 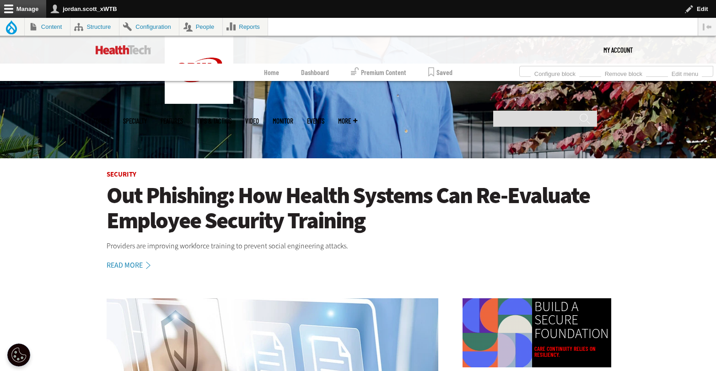 I want to click on button: Open Preferences, so click(x=19, y=355).